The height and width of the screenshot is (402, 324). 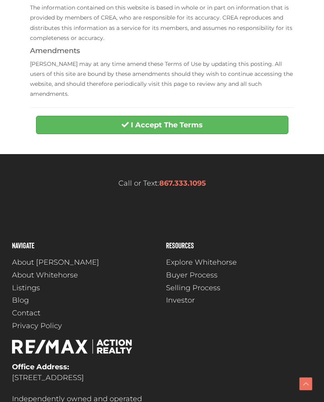 What do you see at coordinates (191, 275) in the screenshot?
I see `span: Buyer Process` at bounding box center [191, 275].